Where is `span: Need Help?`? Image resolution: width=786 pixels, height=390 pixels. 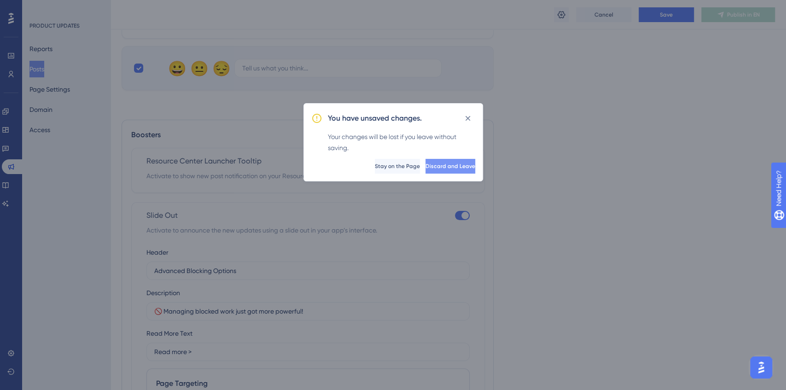 span: Need Help? is located at coordinates (40, 8).